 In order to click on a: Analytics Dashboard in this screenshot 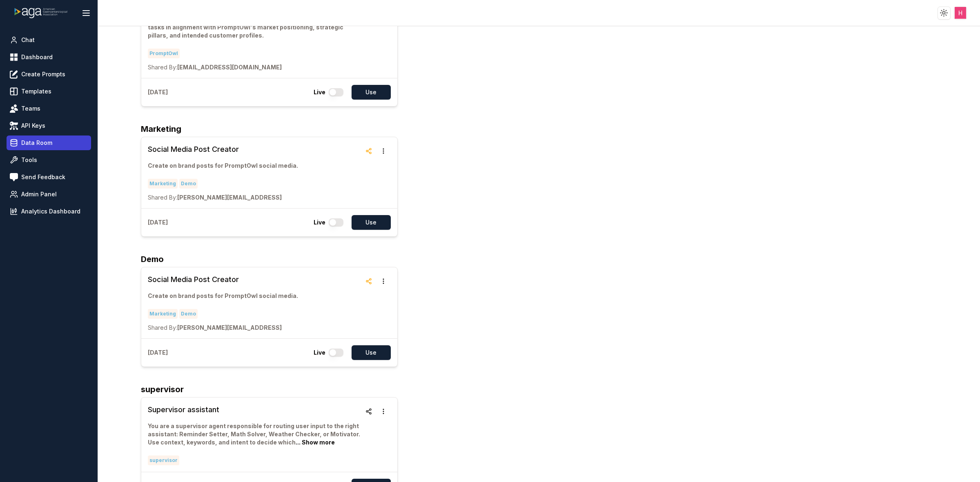, I will do `click(48, 211)`.